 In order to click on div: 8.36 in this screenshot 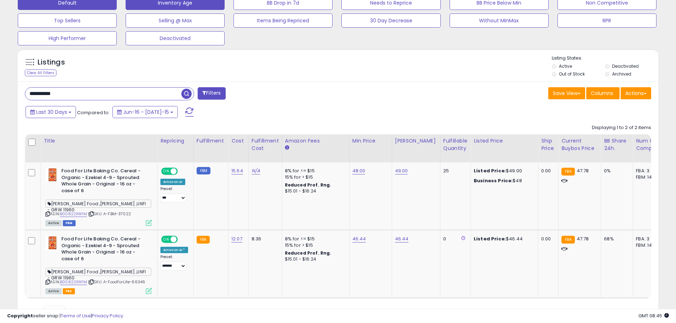, I will do `click(264, 239)`.